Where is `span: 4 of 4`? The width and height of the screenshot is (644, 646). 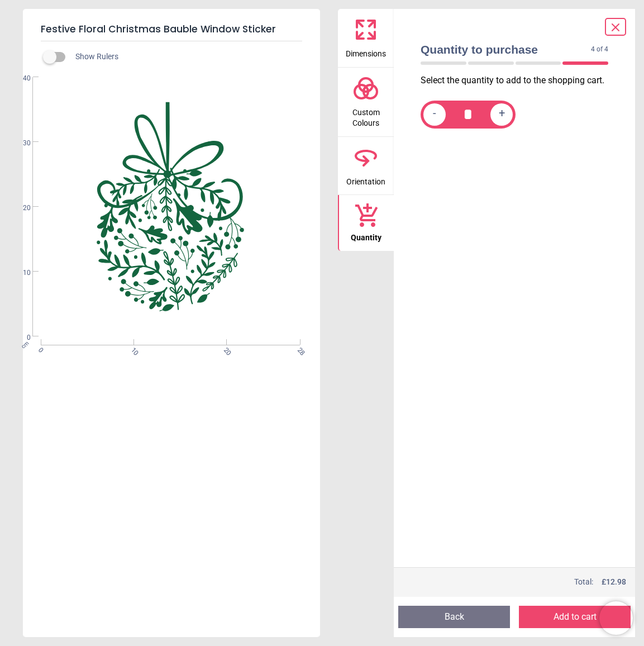 span: 4 of 4 is located at coordinates (599, 49).